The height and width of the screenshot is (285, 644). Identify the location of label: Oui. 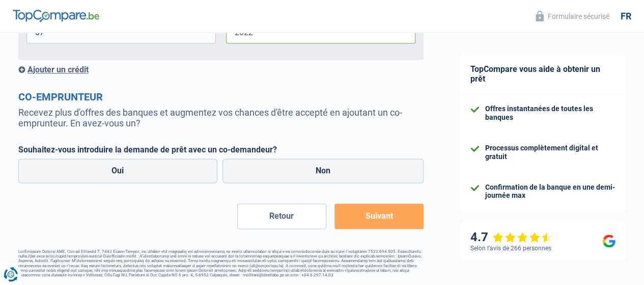
(118, 171).